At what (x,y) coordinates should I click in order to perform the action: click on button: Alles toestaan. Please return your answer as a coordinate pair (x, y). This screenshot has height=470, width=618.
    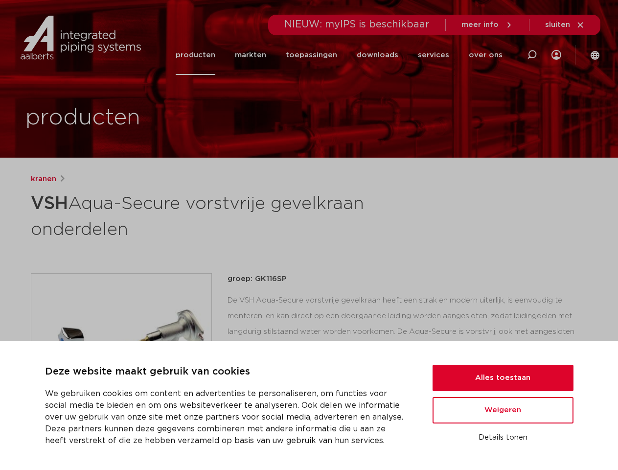
    Looking at the image, I should click on (503, 378).